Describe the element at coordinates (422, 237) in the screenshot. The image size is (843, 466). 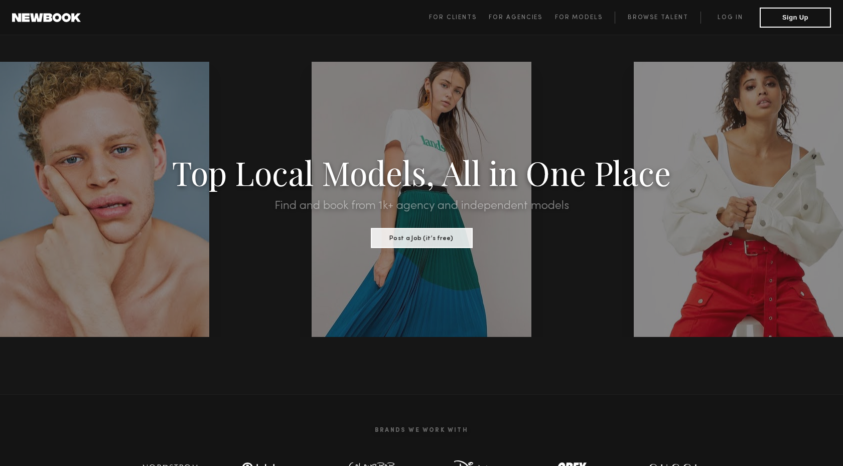
I see `a: Post a Job (it’s free)` at that location.